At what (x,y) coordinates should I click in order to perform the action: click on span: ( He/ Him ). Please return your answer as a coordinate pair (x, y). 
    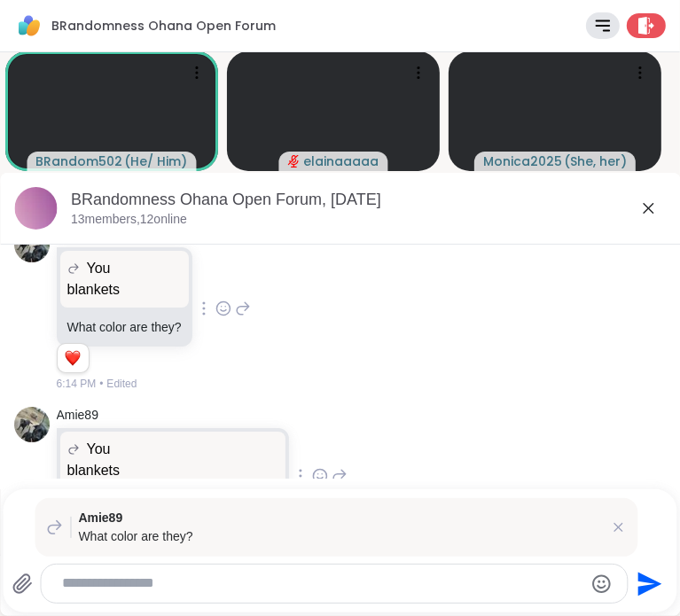
    Looking at the image, I should click on (156, 161).